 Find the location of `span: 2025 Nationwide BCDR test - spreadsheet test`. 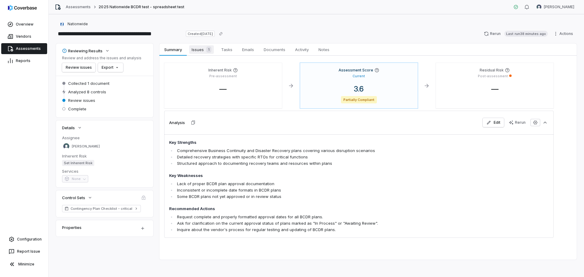

span: 2025 Nationwide BCDR test - spreadsheet test is located at coordinates (141, 7).